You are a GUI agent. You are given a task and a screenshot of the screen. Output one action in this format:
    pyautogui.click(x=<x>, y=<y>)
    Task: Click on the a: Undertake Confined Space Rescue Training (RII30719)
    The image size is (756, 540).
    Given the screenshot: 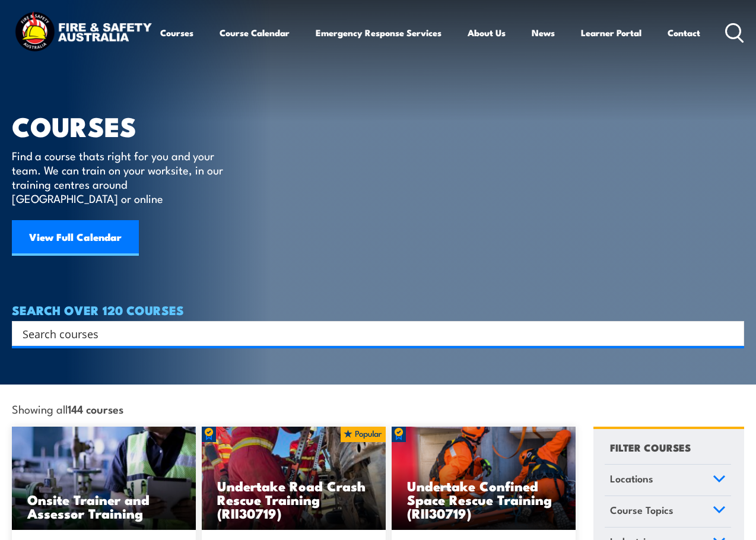 What is the action you would take?
    pyautogui.click(x=483, y=477)
    